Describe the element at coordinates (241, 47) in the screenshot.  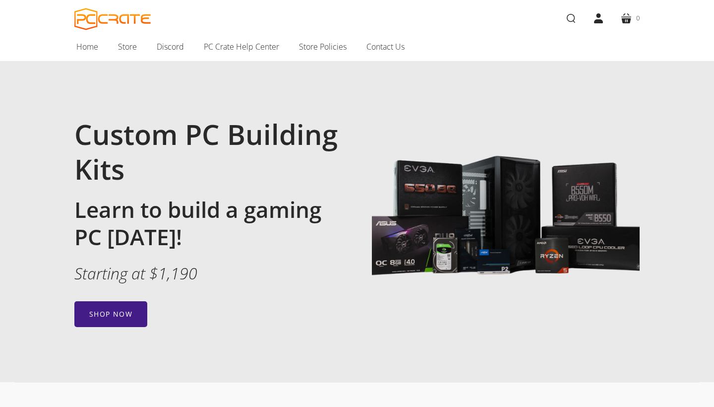
I see `a: PC Crate Help Center` at that location.